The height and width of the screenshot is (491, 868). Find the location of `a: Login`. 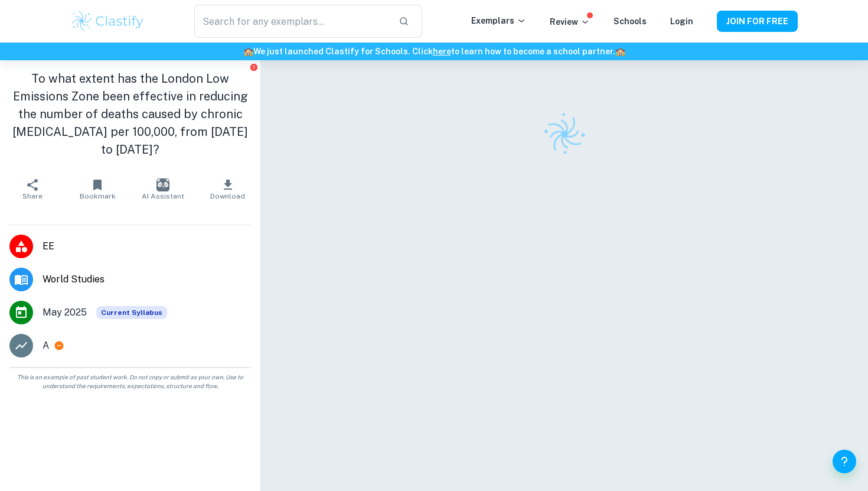

a: Login is located at coordinates (681, 21).